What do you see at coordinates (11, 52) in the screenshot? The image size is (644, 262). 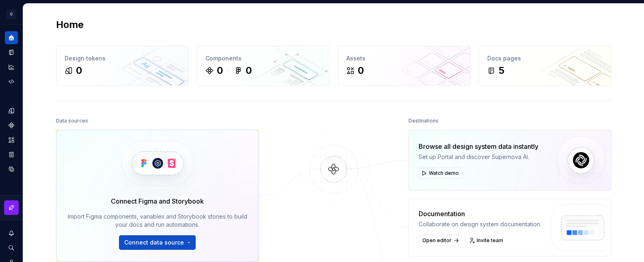 I see `a: Documentation` at bounding box center [11, 52].